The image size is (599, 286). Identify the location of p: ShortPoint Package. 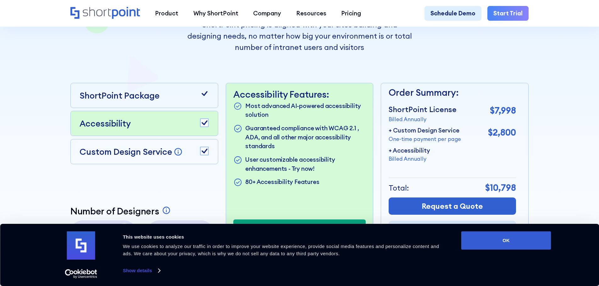
(119, 96).